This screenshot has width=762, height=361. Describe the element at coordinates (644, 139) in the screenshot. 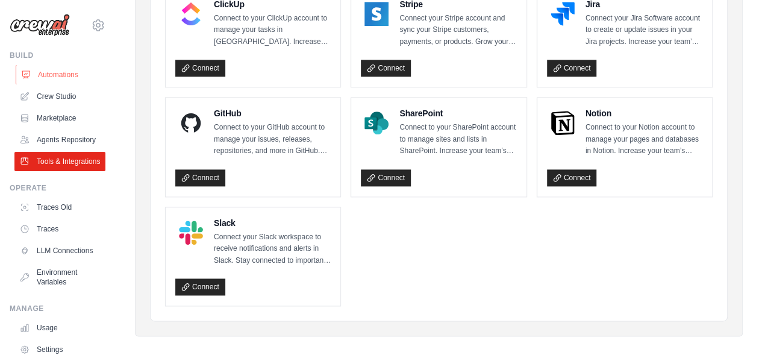

I see `p: Connect to your Notion account to manage your pages and databases in Notion. Increase your team’s...` at that location.